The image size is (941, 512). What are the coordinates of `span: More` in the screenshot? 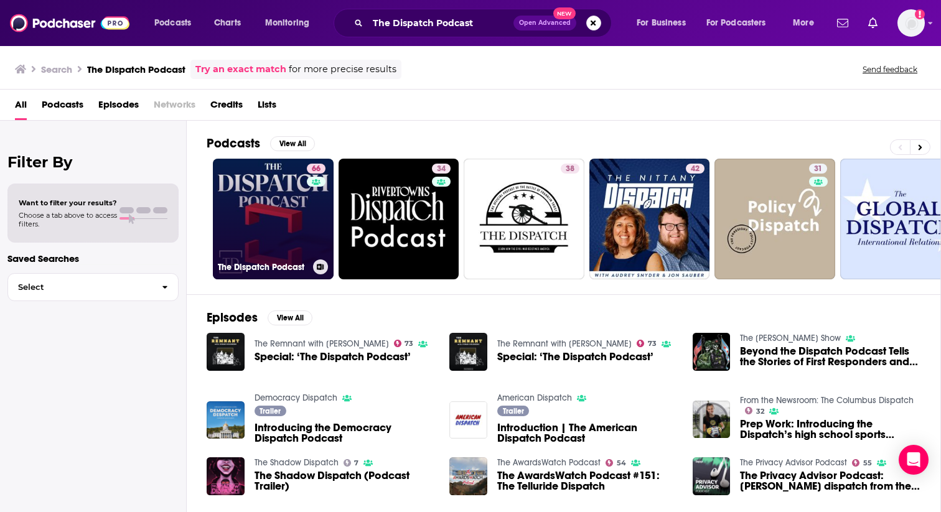 It's located at (803, 23).